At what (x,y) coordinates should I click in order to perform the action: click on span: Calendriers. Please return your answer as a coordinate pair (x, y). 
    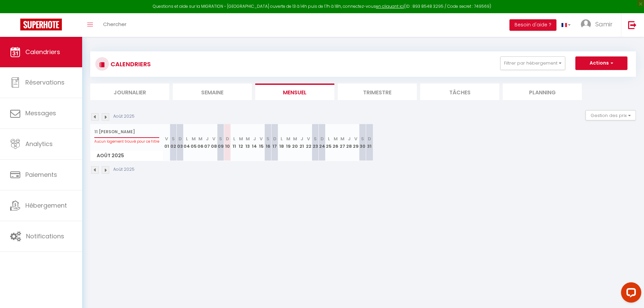
    Looking at the image, I should click on (43, 52).